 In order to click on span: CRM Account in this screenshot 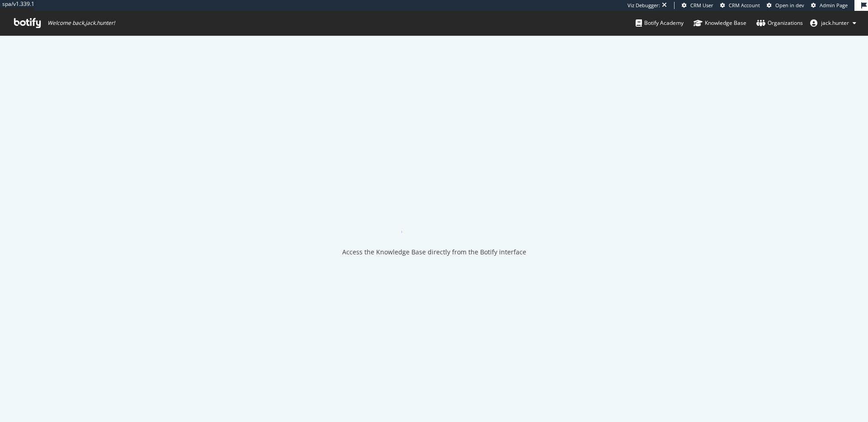, I will do `click(744, 5)`.